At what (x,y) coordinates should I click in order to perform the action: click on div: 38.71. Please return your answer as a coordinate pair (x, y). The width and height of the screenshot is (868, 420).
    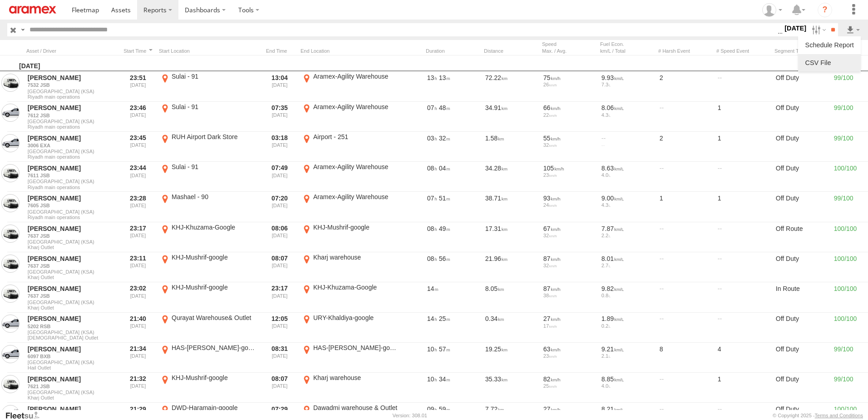
    Looking at the image, I should click on (511, 207).